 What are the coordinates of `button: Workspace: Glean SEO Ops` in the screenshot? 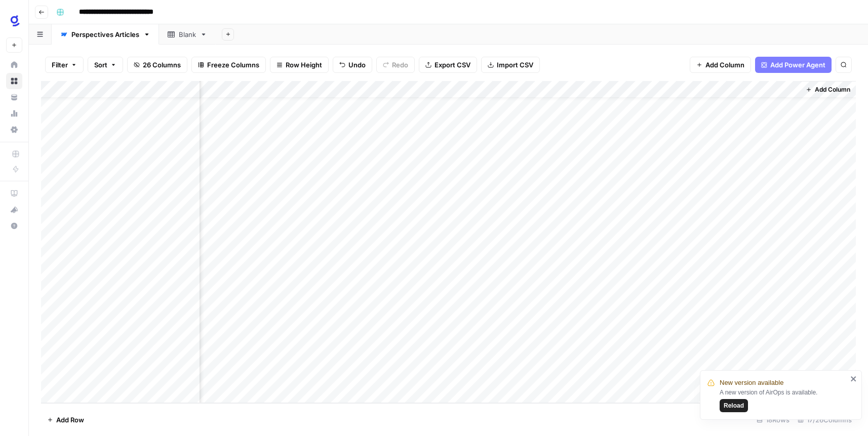 It's located at (14, 21).